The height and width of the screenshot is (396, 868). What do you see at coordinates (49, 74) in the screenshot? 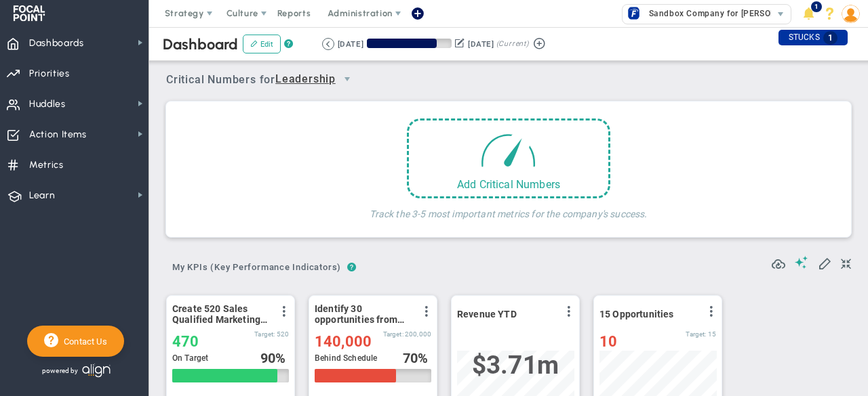
I see `span: Priorities` at bounding box center [49, 74].